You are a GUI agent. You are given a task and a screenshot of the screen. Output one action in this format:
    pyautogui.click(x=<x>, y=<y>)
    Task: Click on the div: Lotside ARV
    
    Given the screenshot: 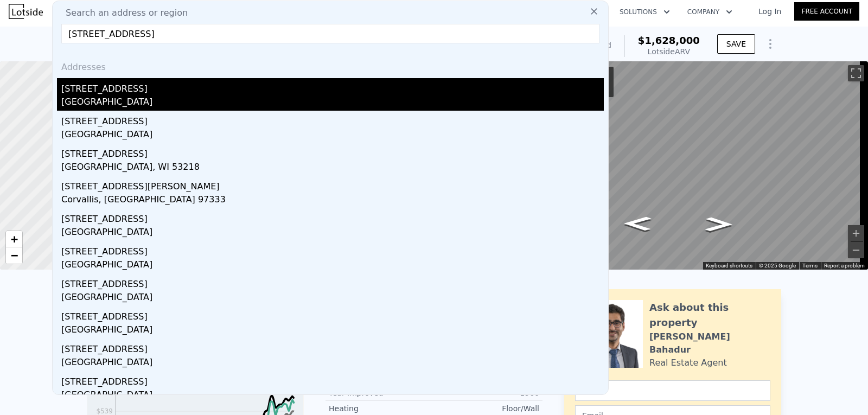 What is the action you would take?
    pyautogui.click(x=669, y=51)
    